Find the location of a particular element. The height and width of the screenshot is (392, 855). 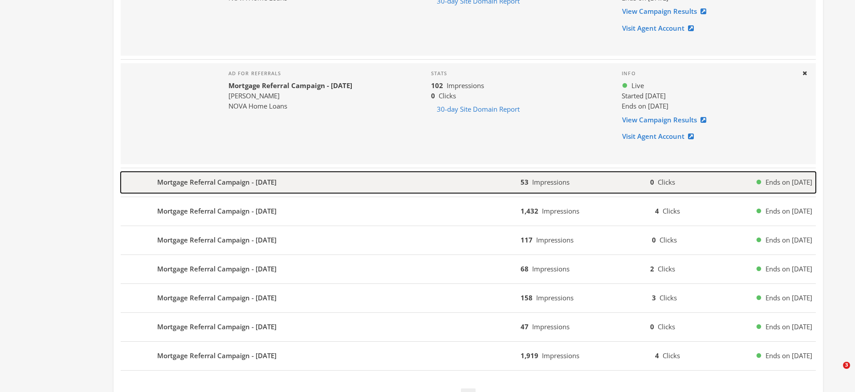

b: 47 is located at coordinates (524, 327).